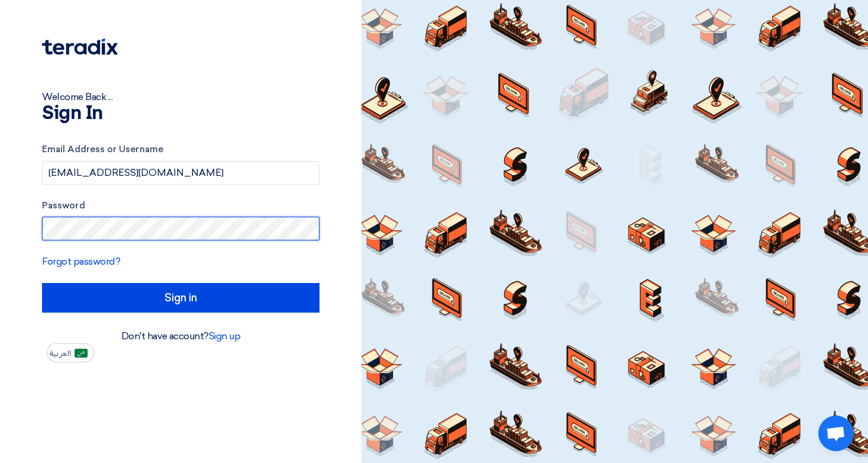  Describe the element at coordinates (180, 97) in the screenshot. I see `div: Welcome Back ...` at that location.